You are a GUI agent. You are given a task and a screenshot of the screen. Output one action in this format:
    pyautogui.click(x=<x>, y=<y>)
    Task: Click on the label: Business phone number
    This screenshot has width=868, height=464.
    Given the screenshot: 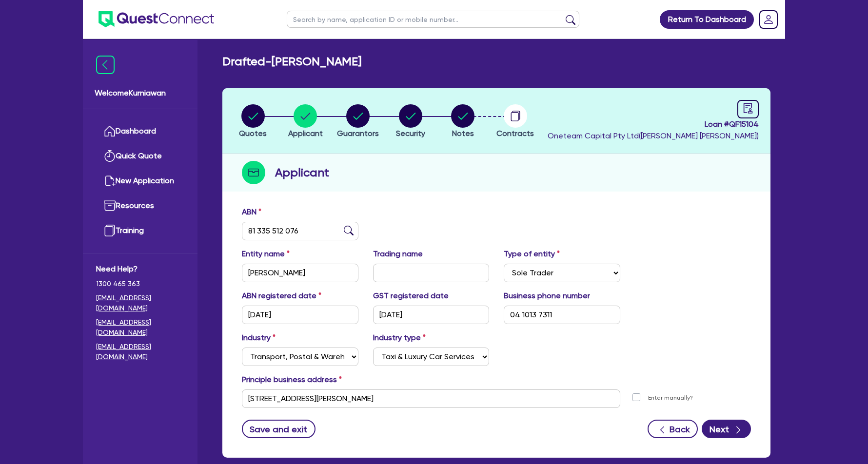 What is the action you would take?
    pyautogui.click(x=546, y=296)
    